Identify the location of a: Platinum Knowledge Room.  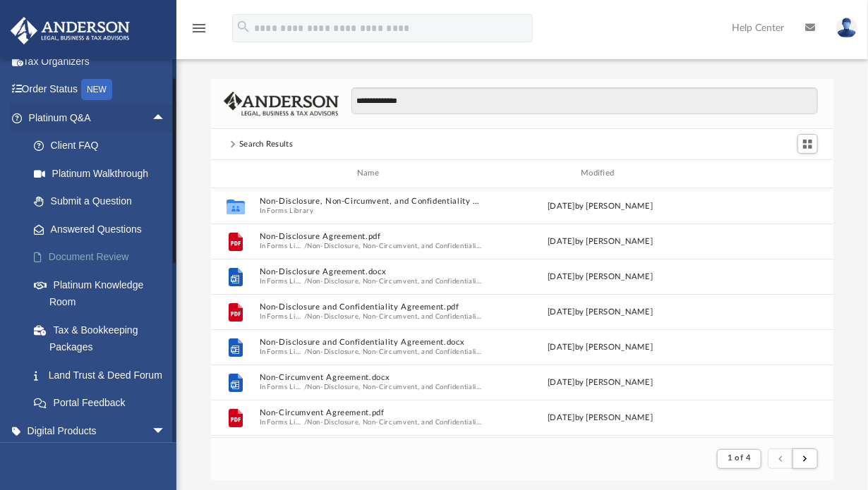
(103, 293).